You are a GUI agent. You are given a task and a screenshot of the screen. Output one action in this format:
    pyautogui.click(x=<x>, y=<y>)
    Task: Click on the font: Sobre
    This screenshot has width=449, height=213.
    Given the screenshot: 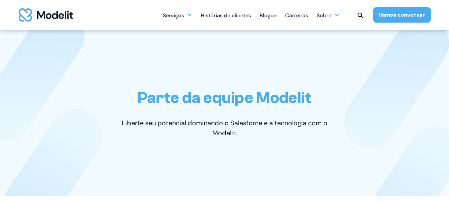 What is the action you would take?
    pyautogui.click(x=324, y=15)
    